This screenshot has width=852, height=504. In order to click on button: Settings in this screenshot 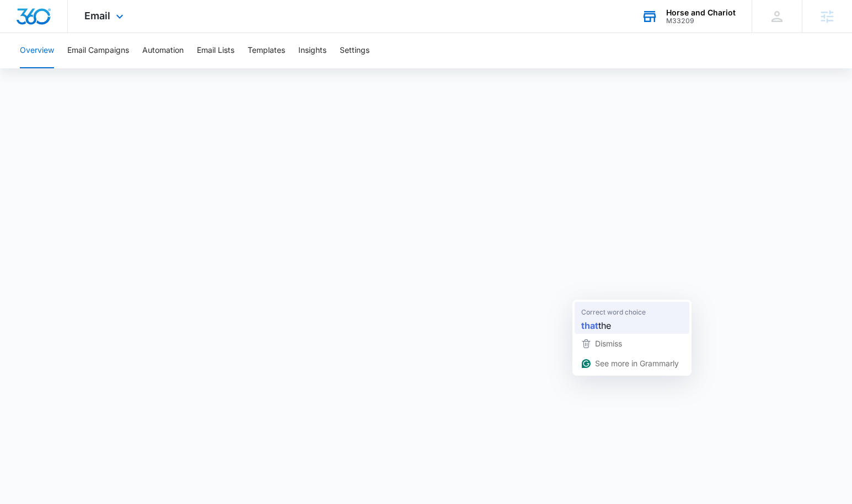, I will do `click(355, 51)`.